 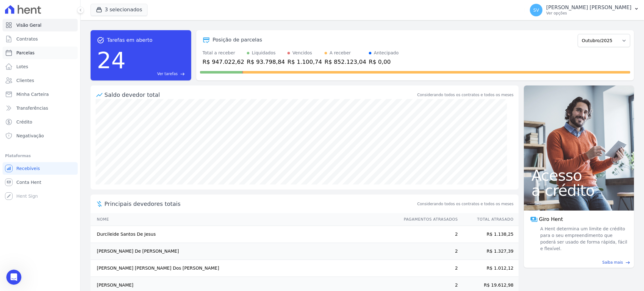 What do you see at coordinates (22, 66) in the screenshot?
I see `span: Lotes` at bounding box center [22, 66].